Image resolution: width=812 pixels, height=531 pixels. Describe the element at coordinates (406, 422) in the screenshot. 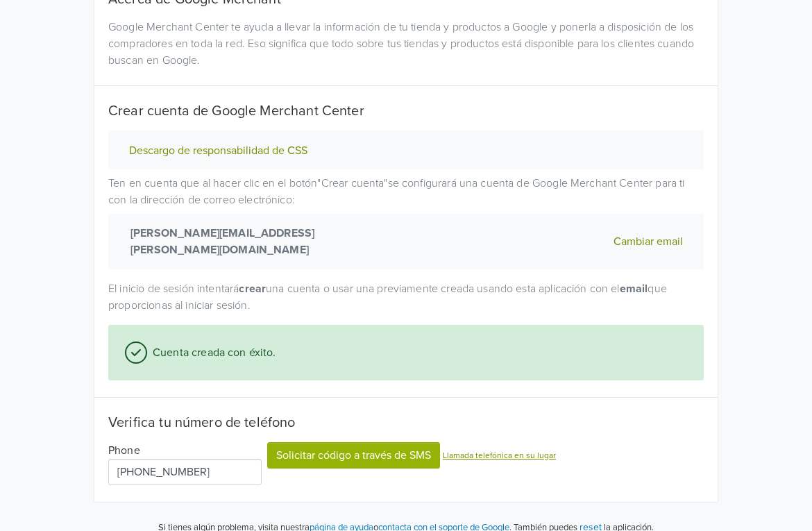

I see `h5: Verifica tu número de teléfono` at that location.